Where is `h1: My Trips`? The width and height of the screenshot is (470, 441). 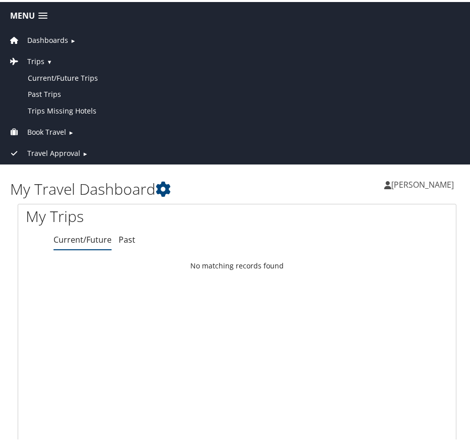
h1: My Trips is located at coordinates (128, 214).